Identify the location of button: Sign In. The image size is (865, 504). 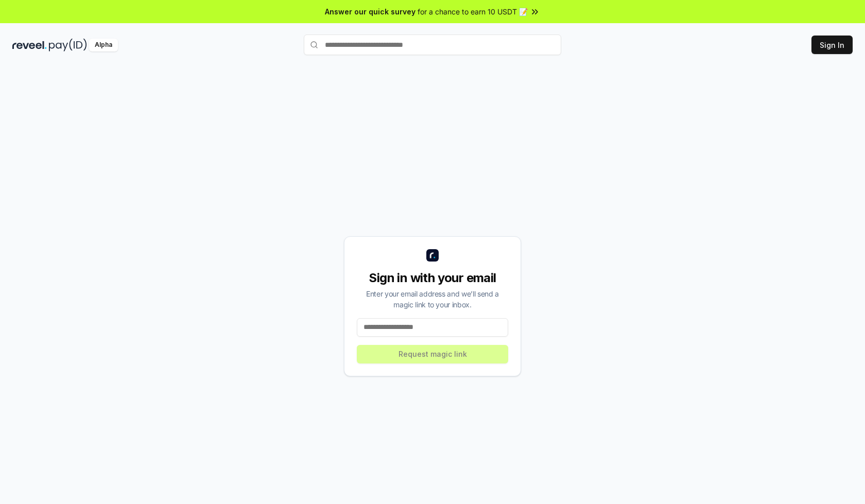
(832, 45).